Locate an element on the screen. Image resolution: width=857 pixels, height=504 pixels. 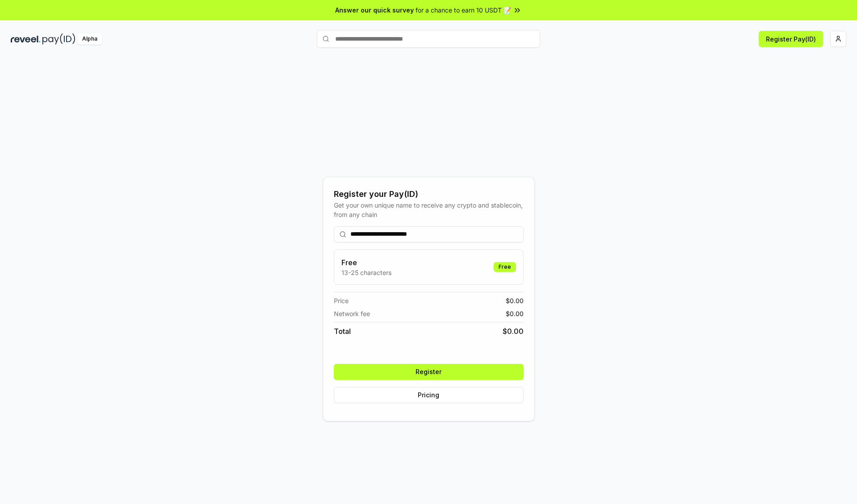
p: 13-25 characters is located at coordinates (366, 272).